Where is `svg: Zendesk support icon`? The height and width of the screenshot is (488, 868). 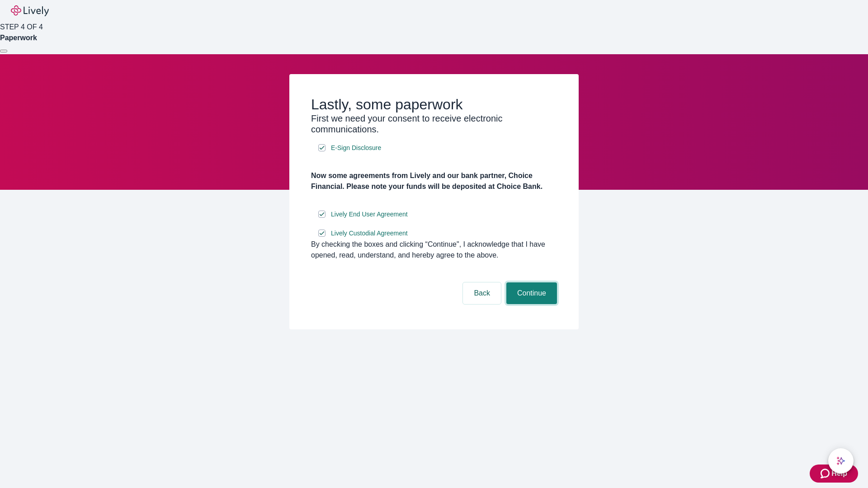
svg: Zendesk support icon is located at coordinates (826, 474).